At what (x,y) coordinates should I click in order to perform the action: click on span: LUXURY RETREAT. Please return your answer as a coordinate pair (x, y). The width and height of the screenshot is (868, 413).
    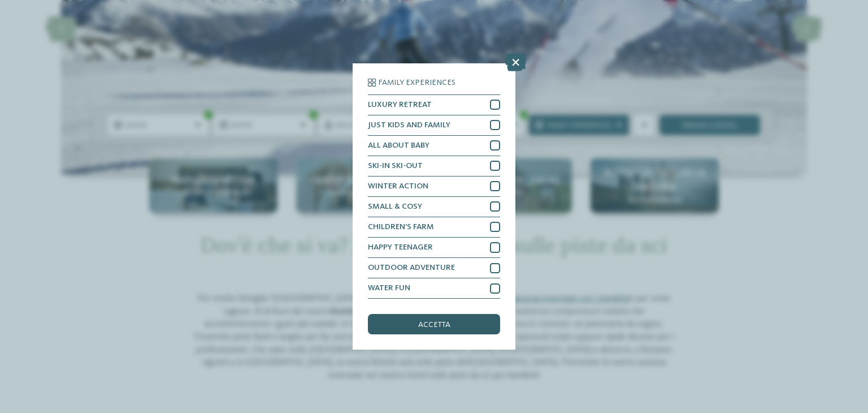
    Looking at the image, I should click on (400, 105).